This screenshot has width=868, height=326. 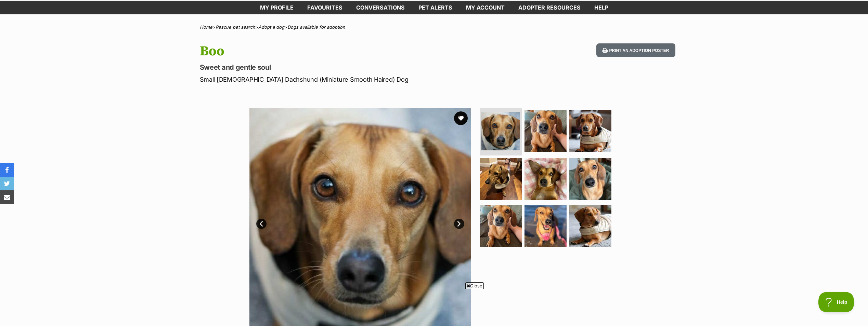 What do you see at coordinates (272, 27) in the screenshot?
I see `a: Adopt a dog` at bounding box center [272, 27].